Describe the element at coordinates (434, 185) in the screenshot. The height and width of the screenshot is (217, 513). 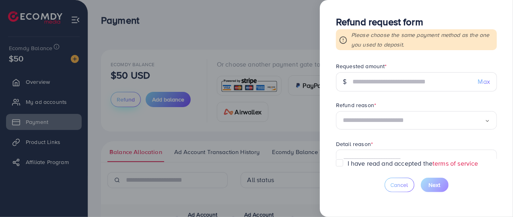
I see `span: Next` at that location.